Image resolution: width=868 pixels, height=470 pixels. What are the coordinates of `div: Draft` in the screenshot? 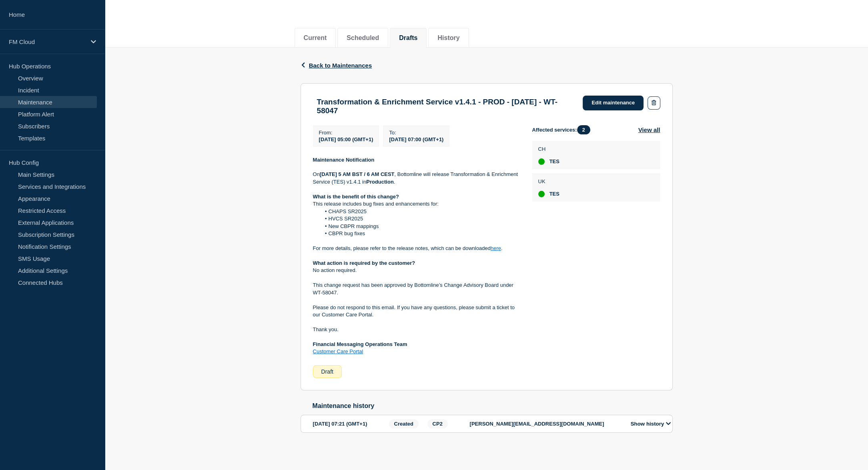 It's located at (327, 372).